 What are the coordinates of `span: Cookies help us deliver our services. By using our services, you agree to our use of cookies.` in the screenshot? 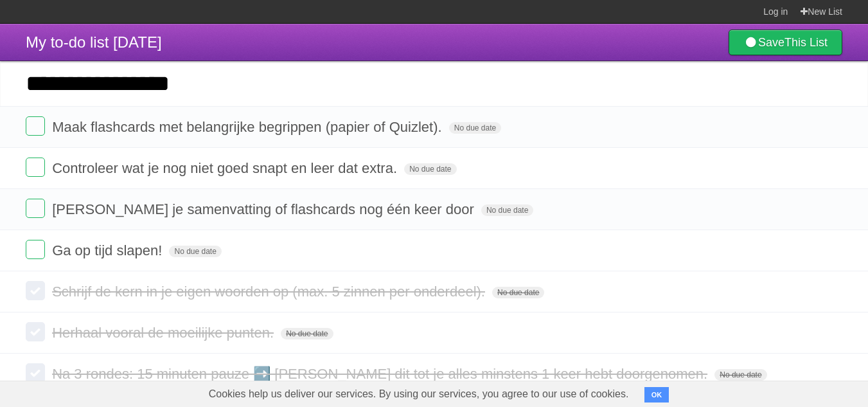 It's located at (419, 394).